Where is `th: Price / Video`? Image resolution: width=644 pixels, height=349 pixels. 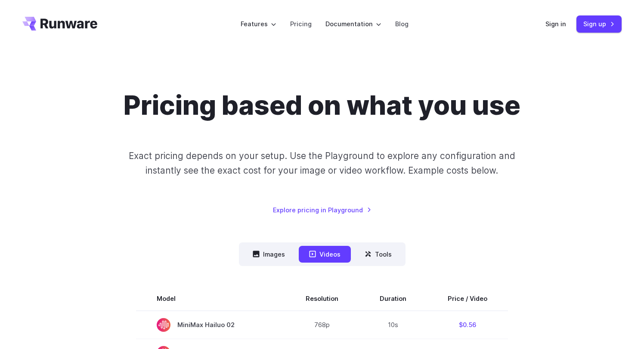 th: Price / Video is located at coordinates (468, 299).